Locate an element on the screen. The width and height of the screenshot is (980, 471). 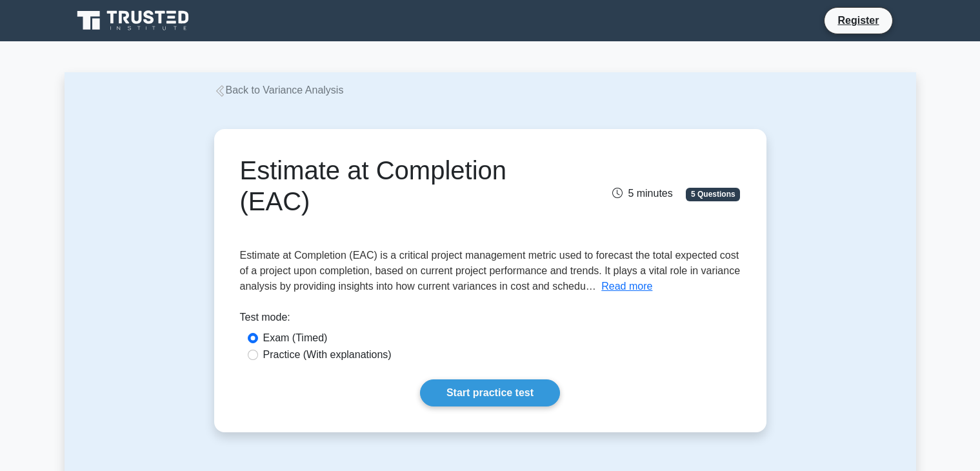
span: Estimate at Completion (EAC) is a critical project management metric used to forecast the total e... is located at coordinates (491, 270).